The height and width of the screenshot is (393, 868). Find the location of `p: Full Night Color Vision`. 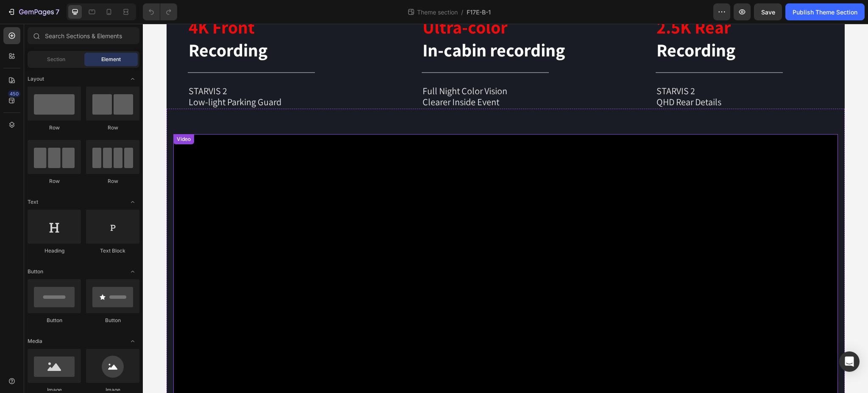

p: Full Night Color Vision is located at coordinates (373, 67).